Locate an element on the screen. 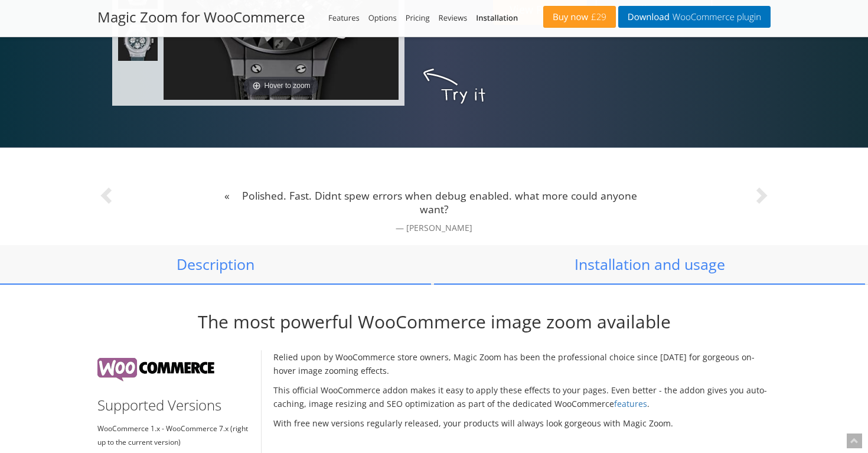  a: features is located at coordinates (631, 404).